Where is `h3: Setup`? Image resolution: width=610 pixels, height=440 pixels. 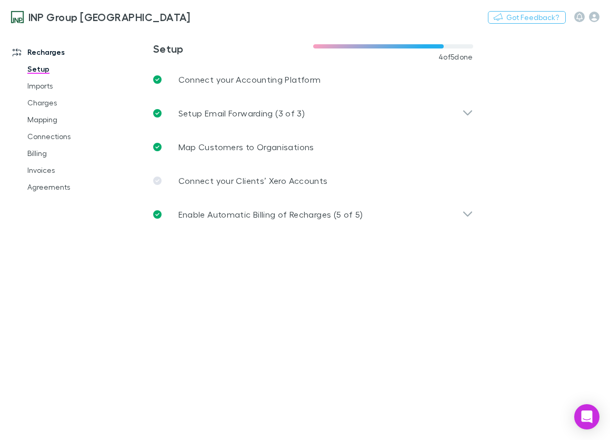 h3: Setup is located at coordinates (233, 48).